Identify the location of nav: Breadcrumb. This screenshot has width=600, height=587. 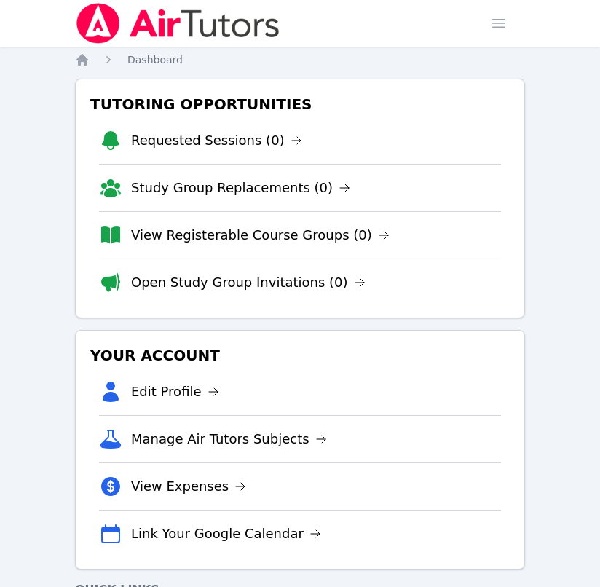
(300, 60).